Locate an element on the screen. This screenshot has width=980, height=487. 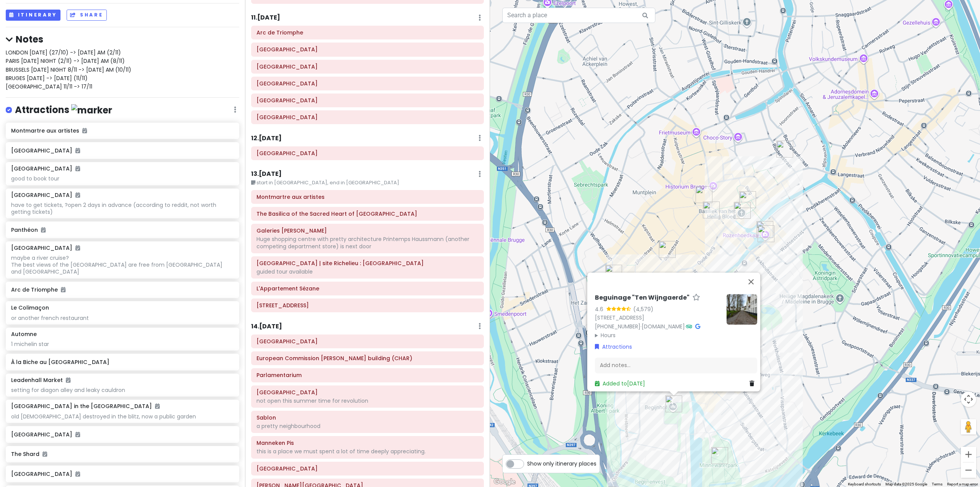
h6: Parlamentarium is located at coordinates (368, 375).